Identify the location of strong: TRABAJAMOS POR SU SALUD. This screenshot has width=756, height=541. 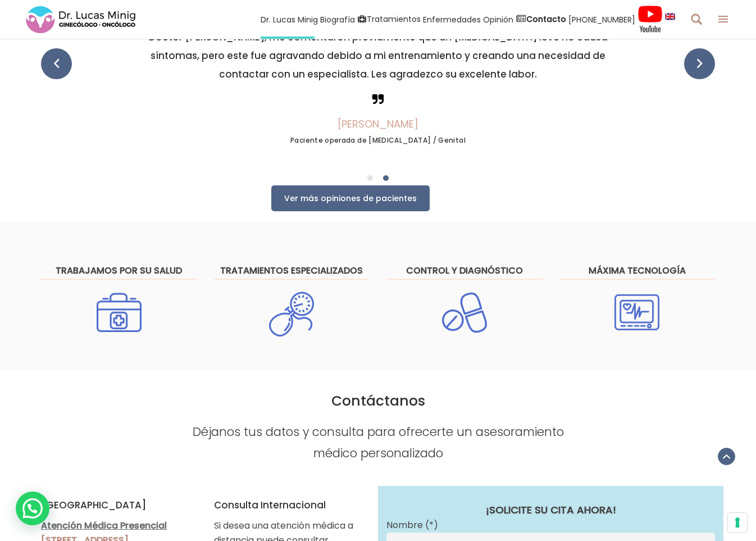
(118, 270).